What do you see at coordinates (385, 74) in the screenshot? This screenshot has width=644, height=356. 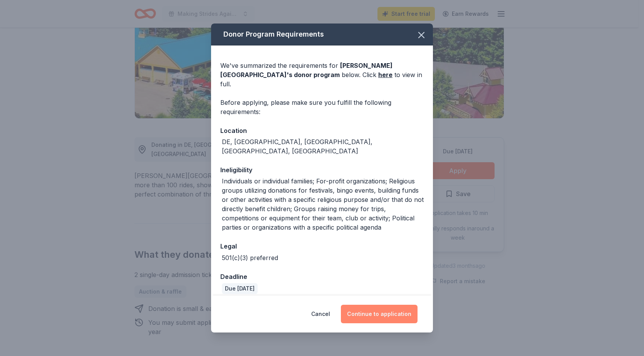 I see `a: here` at bounding box center [385, 74].